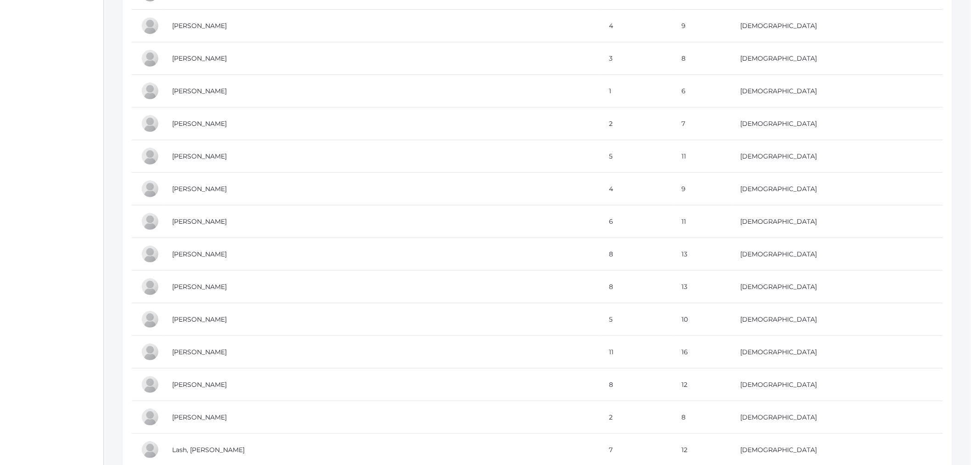 The width and height of the screenshot is (971, 465). I want to click on td: 10, so click(702, 319).